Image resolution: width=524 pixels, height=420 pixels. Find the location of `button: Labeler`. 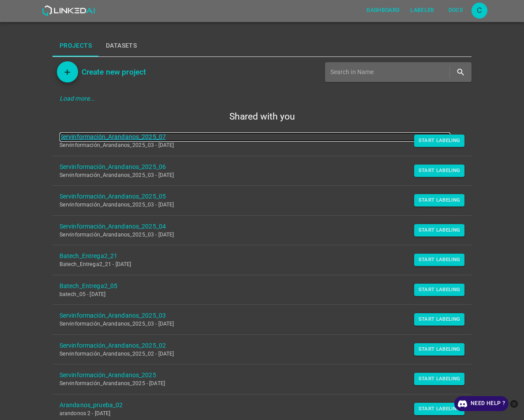

button: Labeler is located at coordinates (422, 10).